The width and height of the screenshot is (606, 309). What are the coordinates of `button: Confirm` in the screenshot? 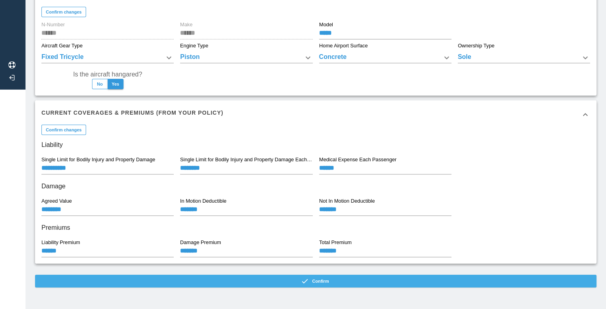 It's located at (315, 281).